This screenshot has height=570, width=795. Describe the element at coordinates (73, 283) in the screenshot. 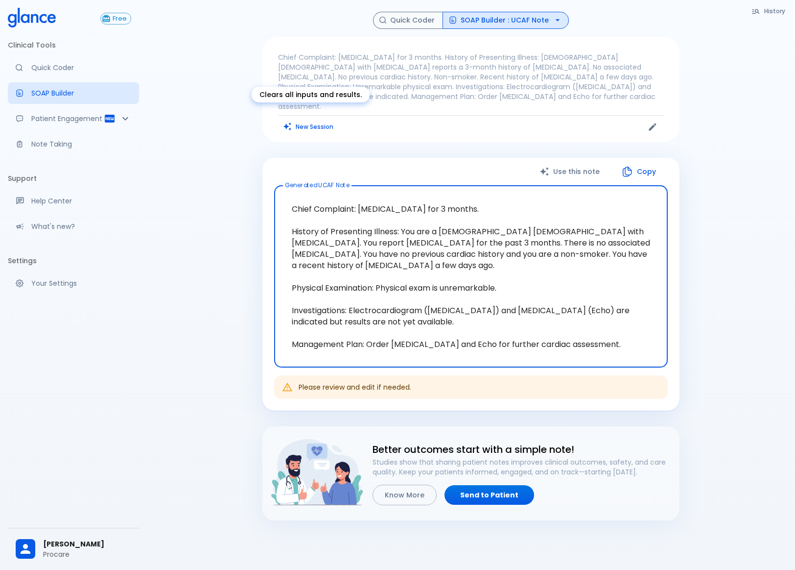

I see `a: Manage your settings` at that location.